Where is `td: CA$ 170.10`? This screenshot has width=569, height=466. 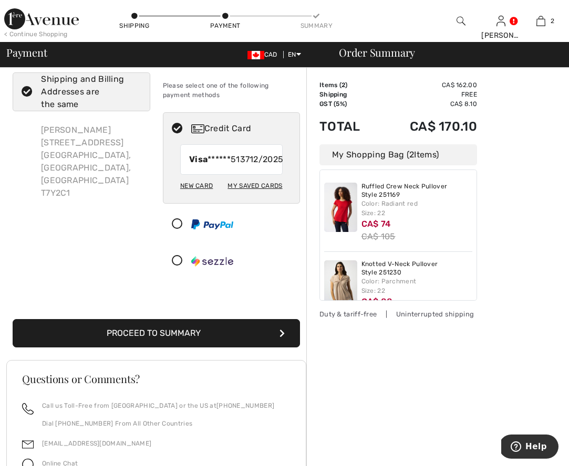 td: CA$ 170.10 is located at coordinates (428, 127).